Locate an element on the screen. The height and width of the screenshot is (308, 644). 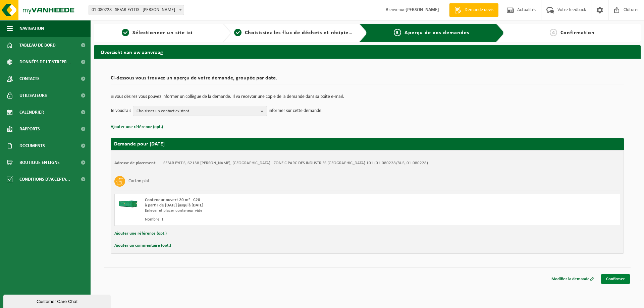
span: 2 is located at coordinates (238, 32).